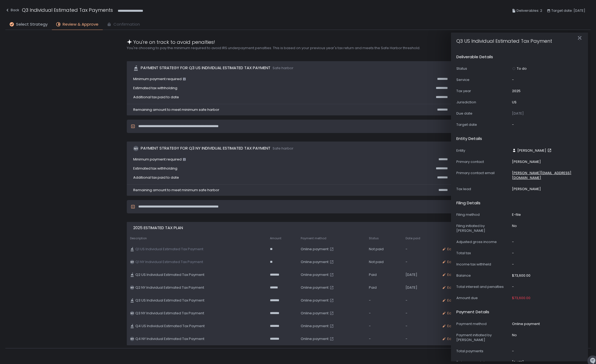 This screenshot has width=596, height=364. Describe the element at coordinates (32, 24) in the screenshot. I see `span: Select Strategy` at that location.